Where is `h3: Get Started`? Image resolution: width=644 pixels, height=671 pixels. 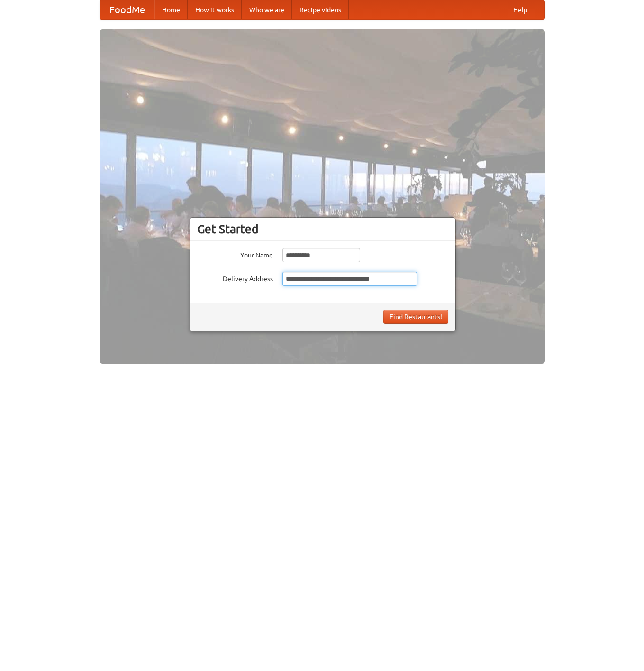
h3: Get Started is located at coordinates (323, 229).